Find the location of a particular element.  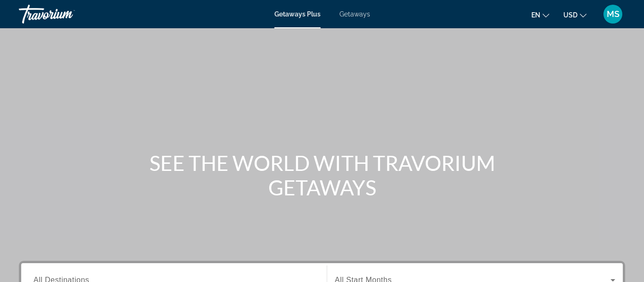

a: Getaways Plus is located at coordinates (297, 14).